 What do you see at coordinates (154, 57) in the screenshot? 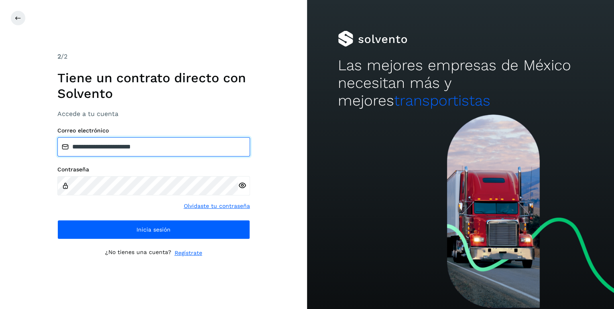
I see `div: /2` at bounding box center [154, 57].